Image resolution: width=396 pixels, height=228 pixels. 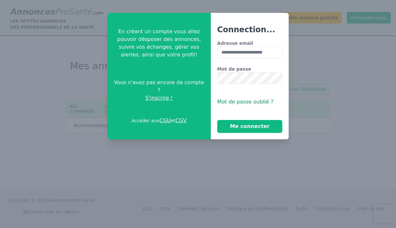 What do you see at coordinates (159, 98) in the screenshot?
I see `span: S'inscrire !` at bounding box center [159, 98].